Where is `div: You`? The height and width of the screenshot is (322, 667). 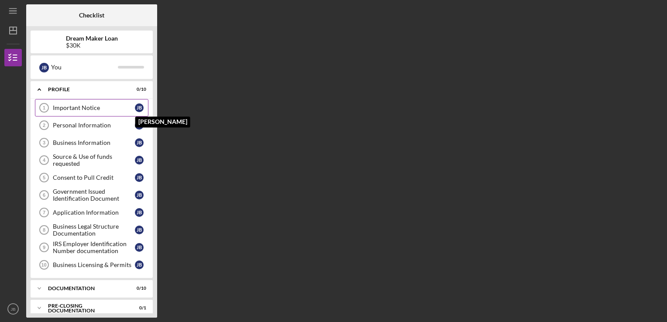
div: You is located at coordinates (84, 67).